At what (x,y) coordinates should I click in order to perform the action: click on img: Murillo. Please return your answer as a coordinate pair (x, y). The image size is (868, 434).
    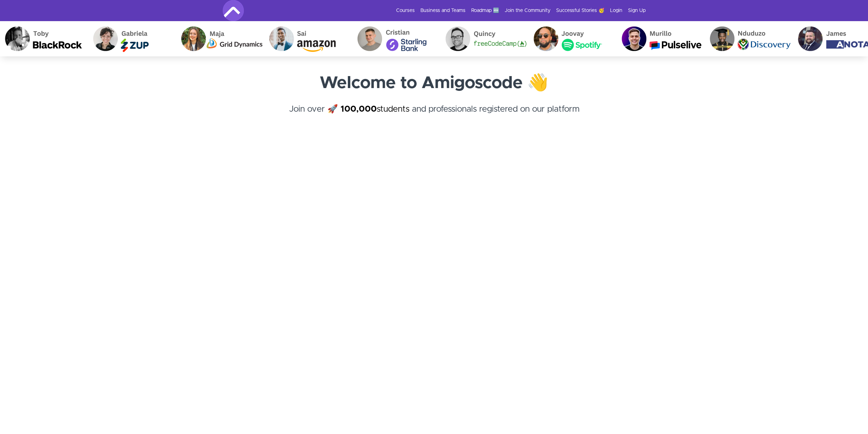
    Looking at the image, I should click on (661, 39).